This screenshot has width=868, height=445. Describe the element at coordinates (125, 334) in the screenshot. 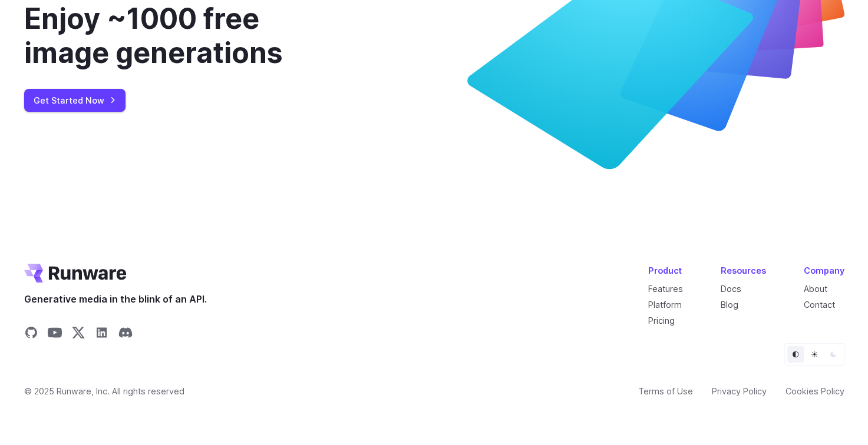

I see `a: Share on Discord` at that location.